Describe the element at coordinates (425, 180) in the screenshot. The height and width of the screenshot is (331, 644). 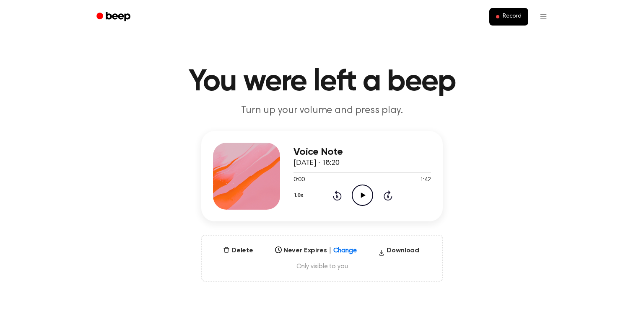
I see `span: 1:42` at that location.